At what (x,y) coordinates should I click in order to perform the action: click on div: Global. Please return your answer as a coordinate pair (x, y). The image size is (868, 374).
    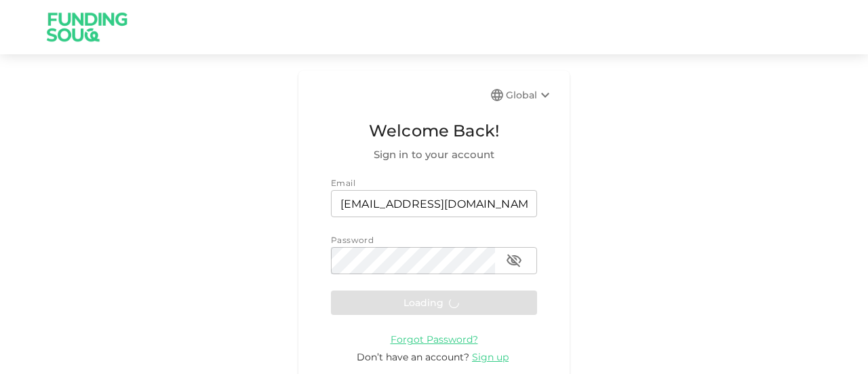
    Looking at the image, I should click on (530, 95).